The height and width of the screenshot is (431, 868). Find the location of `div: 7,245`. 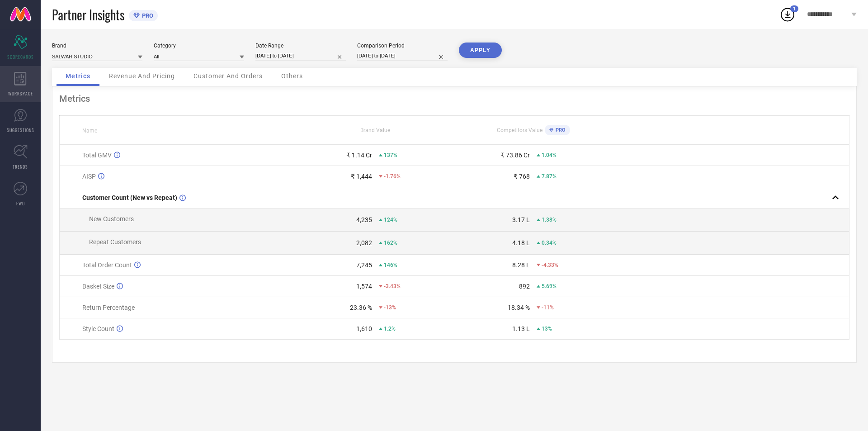

div: 7,245 is located at coordinates (364, 265).